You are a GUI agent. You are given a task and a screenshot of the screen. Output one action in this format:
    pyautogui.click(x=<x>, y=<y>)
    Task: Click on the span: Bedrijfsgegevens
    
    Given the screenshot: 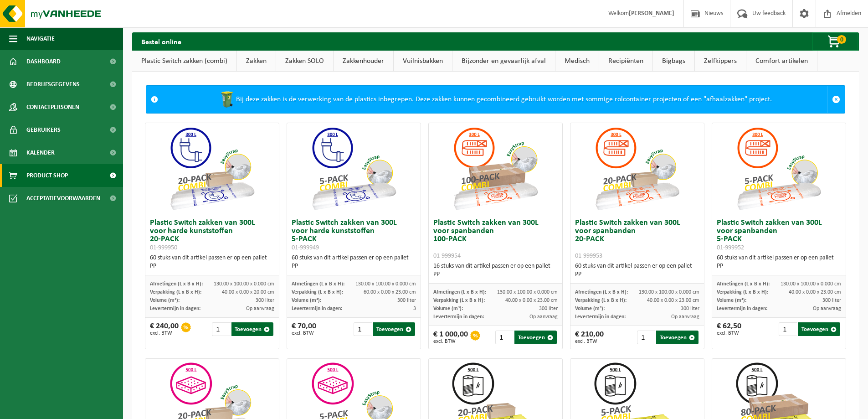 What is the action you would take?
    pyautogui.click(x=53, y=84)
    